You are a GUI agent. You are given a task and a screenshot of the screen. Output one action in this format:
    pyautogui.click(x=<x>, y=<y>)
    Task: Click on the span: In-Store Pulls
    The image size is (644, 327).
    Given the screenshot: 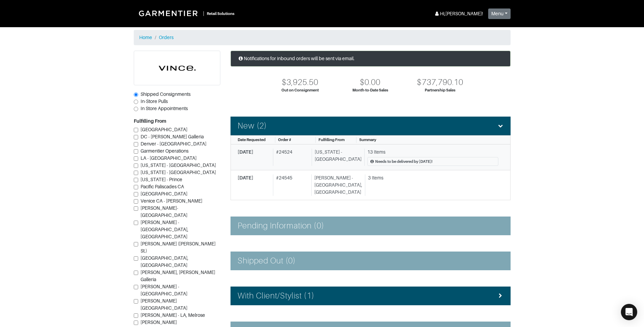 What is the action you would take?
    pyautogui.click(x=154, y=101)
    